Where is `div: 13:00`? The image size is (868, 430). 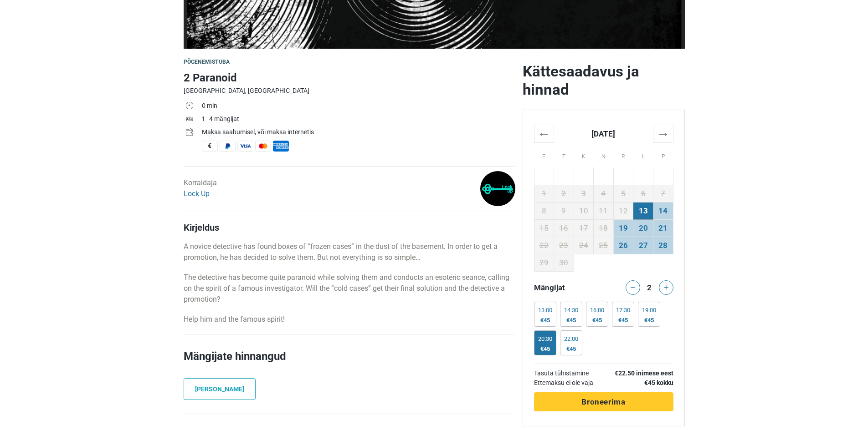
div: 13:00 is located at coordinates (544, 310).